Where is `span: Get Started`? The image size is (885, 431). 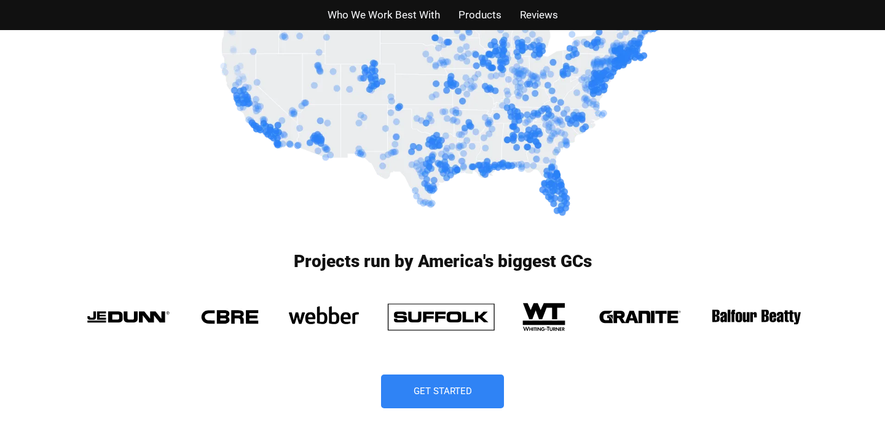
span: Get Started is located at coordinates (442, 391).